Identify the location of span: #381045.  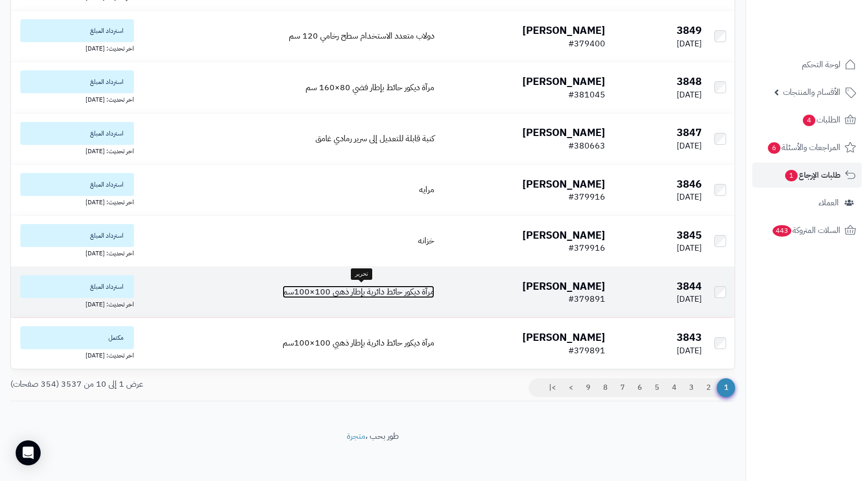
(586, 95).